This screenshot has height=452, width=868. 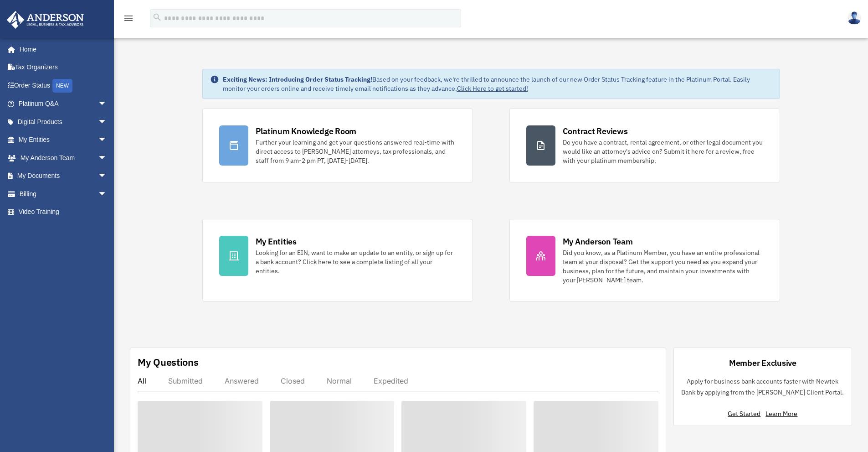 I want to click on a: Digital Productsarrow_drop_down, so click(x=63, y=121).